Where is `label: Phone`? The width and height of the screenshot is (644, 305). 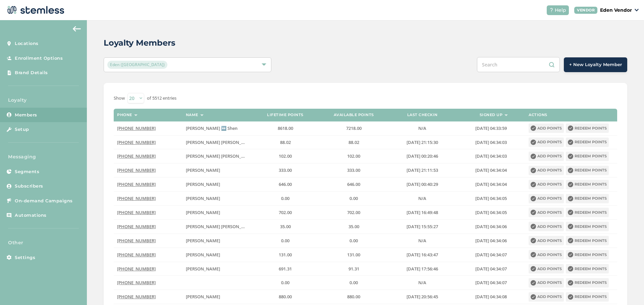
label: Phone is located at coordinates (125, 115).